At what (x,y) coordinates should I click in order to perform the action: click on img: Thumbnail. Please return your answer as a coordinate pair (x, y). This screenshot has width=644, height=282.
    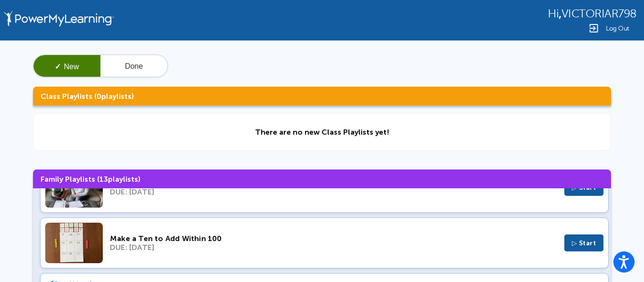
    Looking at the image, I should click on (74, 243).